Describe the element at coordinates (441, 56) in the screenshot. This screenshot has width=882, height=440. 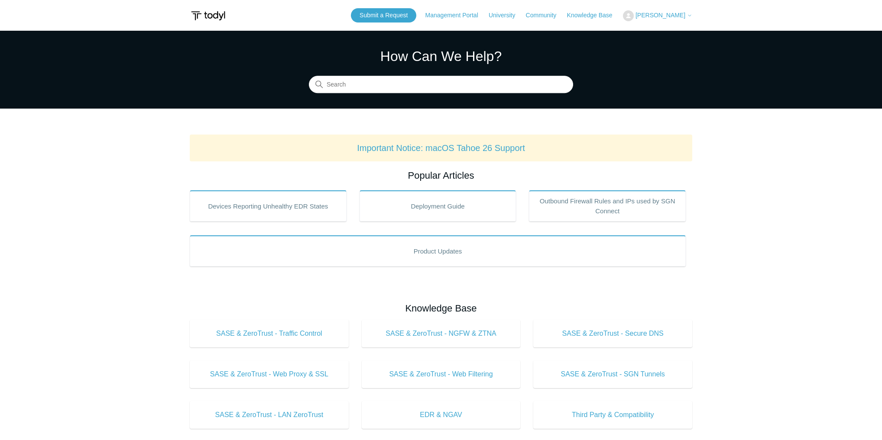
I see `h1: How Can We Help?` at that location.